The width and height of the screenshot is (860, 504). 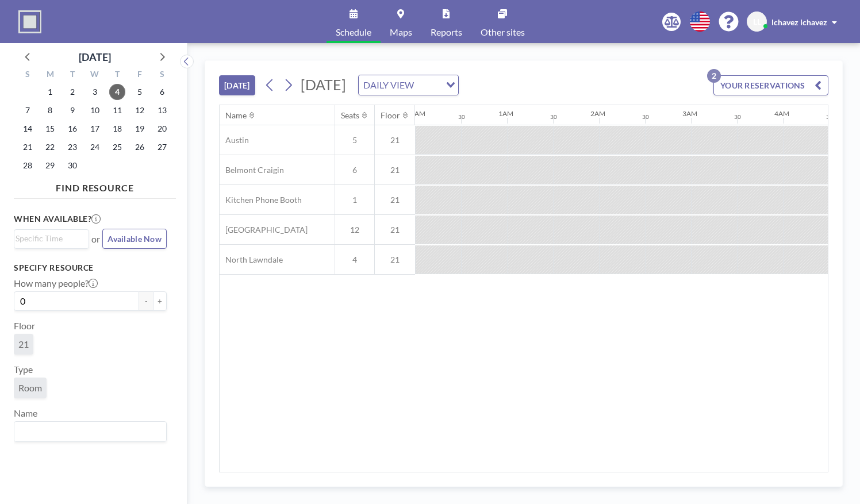 I want to click on span: LL, so click(x=757, y=22).